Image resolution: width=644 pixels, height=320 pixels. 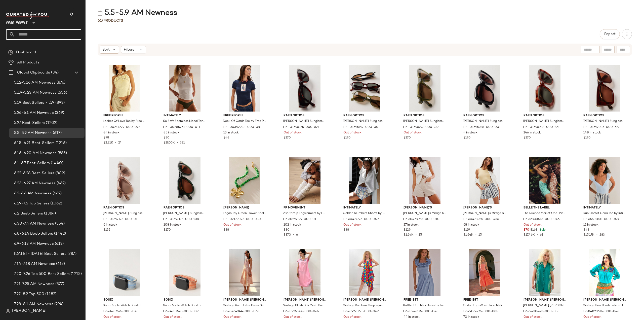 What do you see at coordinates (34, 143) in the screenshot?
I see `span: 6.15-6.21 Best-Sellers` at bounding box center [34, 143].